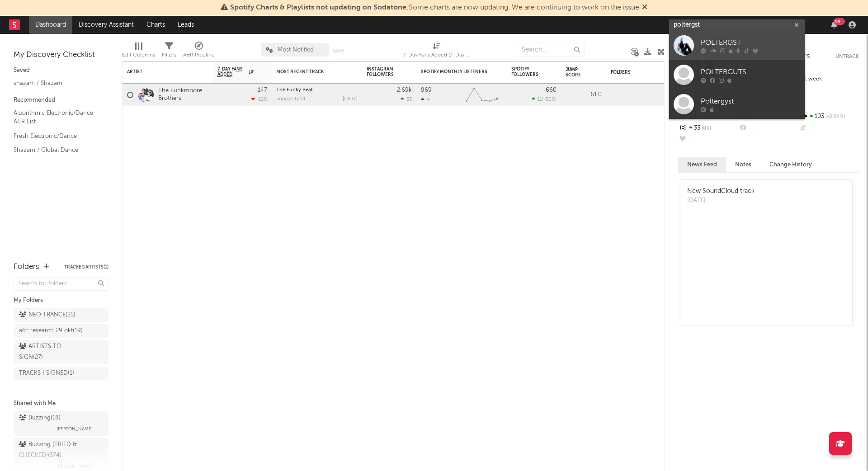 The image size is (868, 471). I want to click on span: 0 %, so click(705, 128).